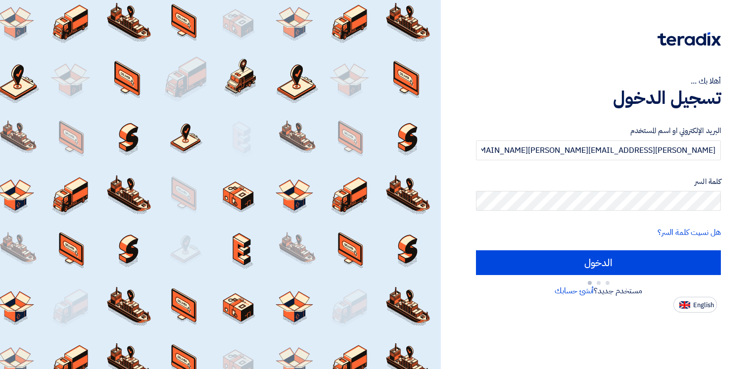  I want to click on input: الدخول, so click(598, 263).